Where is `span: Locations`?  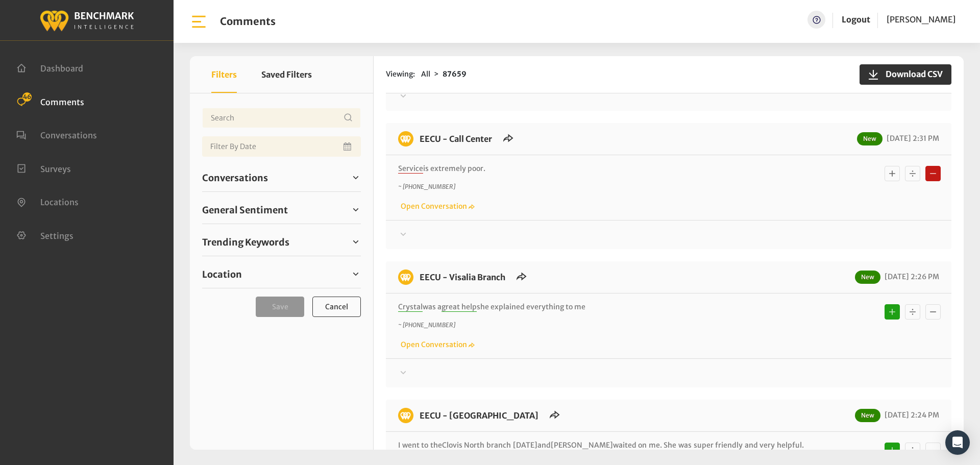
span: Locations is located at coordinates (59, 202).